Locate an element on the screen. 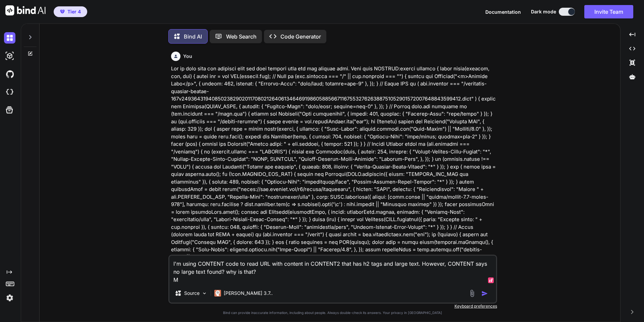  button: Documentation is located at coordinates (503, 12).